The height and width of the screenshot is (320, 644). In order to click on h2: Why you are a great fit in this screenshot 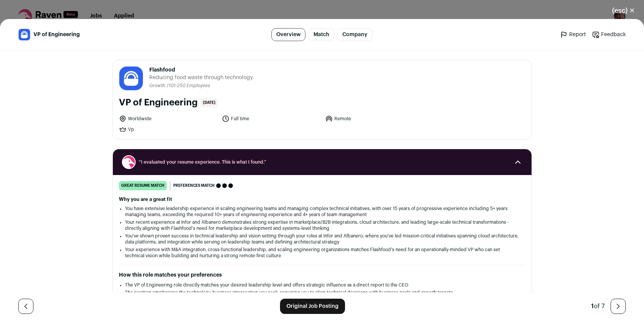, I will do `click(322, 199)`.